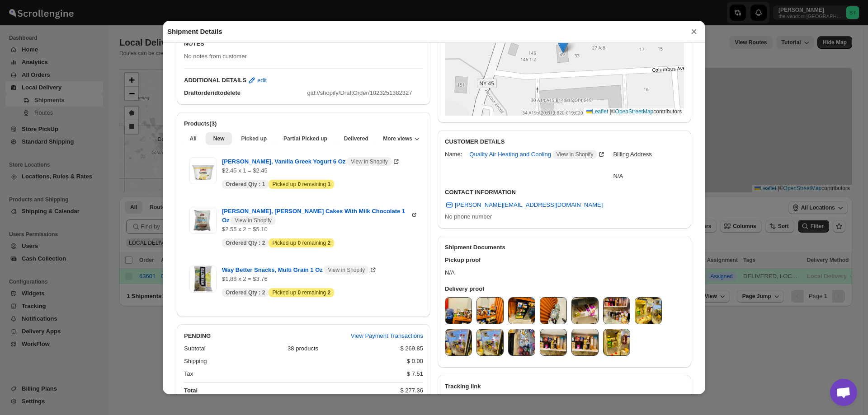 The width and height of the screenshot is (868, 415). What do you see at coordinates (458, 342) in the screenshot?
I see `img: 0mm4ecaZj_Sf8gB2IGkExyN.jpg` at bounding box center [458, 342].